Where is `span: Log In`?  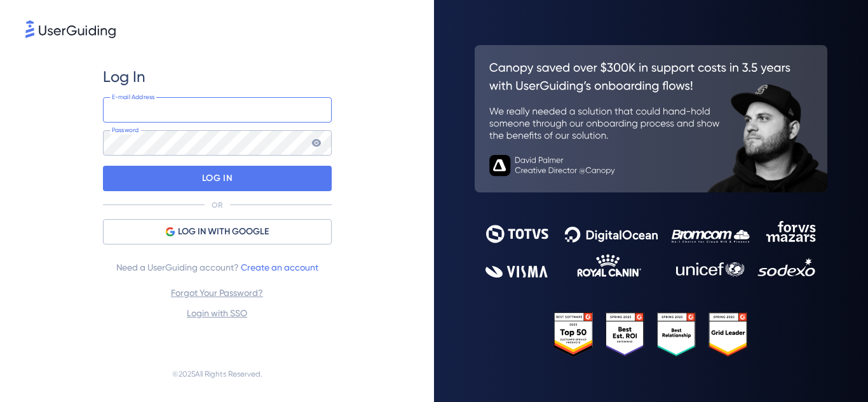
span: Log In is located at coordinates (123, 77).